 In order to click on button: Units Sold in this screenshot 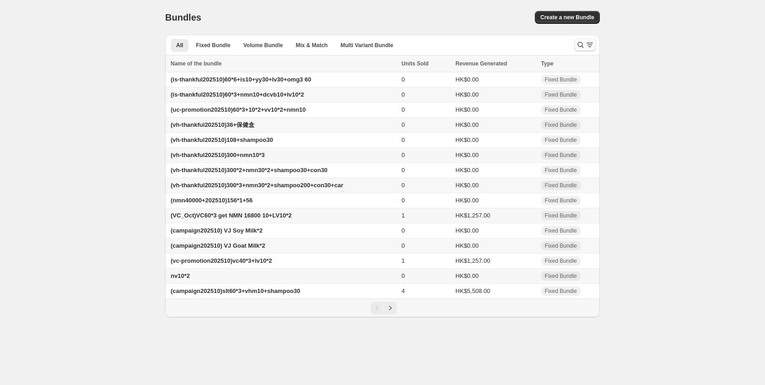, I will do `click(419, 64)`.